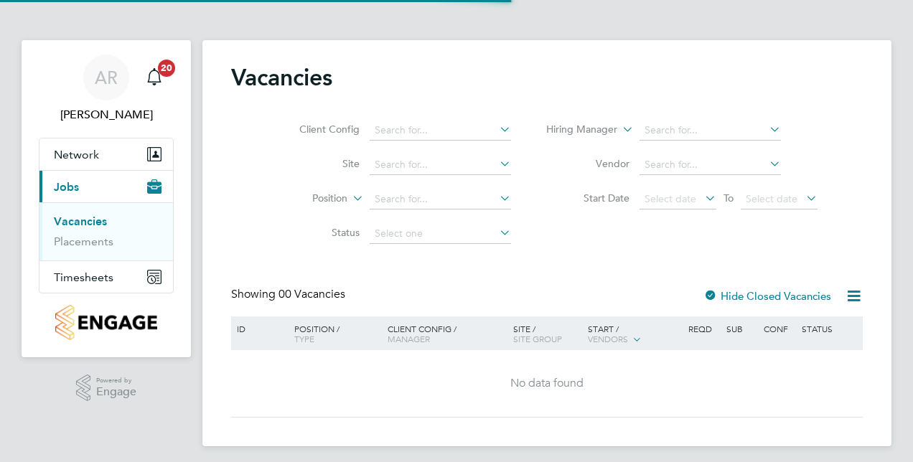  I want to click on span: 00 Vacancies, so click(312, 294).